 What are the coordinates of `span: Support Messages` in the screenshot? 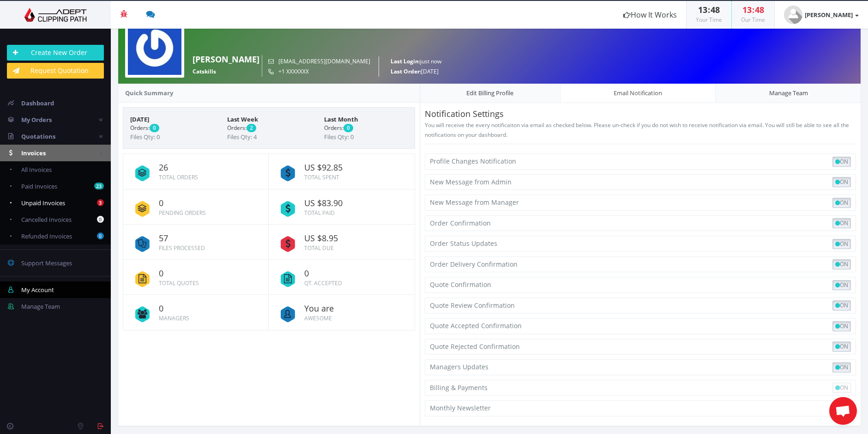 It's located at (47, 263).